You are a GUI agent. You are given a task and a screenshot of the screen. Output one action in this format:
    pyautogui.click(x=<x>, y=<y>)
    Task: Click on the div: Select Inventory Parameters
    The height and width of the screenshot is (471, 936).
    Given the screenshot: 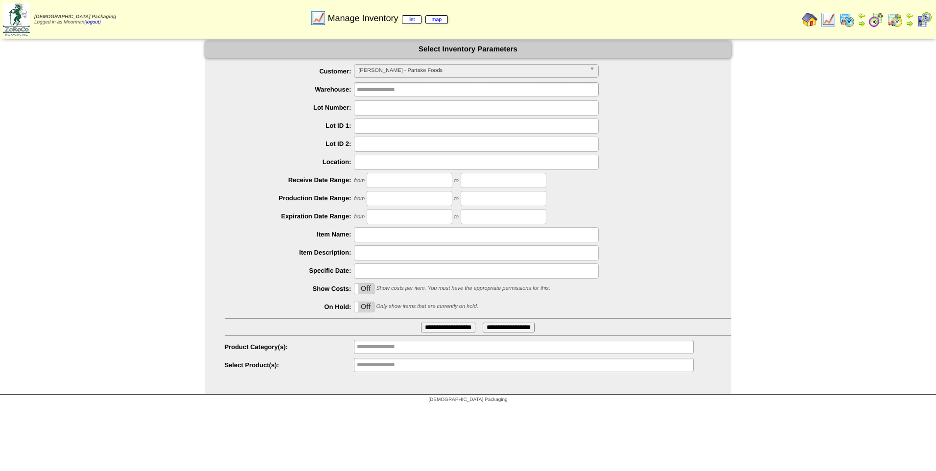 What is the action you would take?
    pyautogui.click(x=468, y=49)
    